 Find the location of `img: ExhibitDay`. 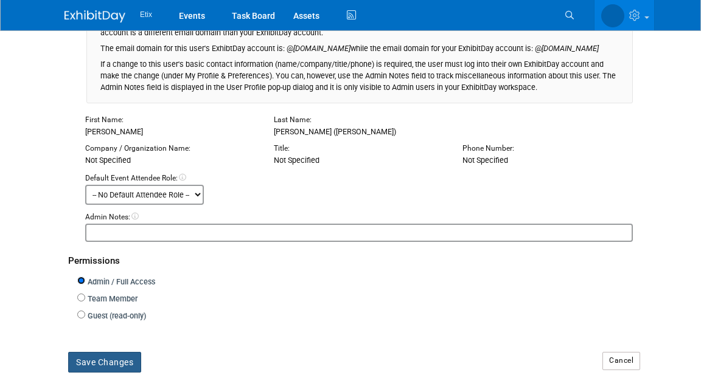

img: ExhibitDay is located at coordinates (95, 16).